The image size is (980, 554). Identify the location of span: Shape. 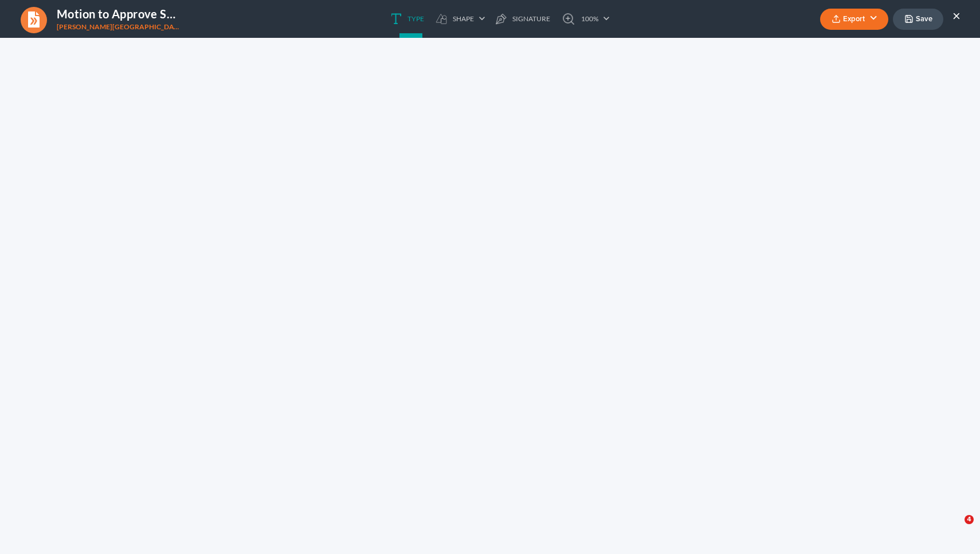
(463, 19).